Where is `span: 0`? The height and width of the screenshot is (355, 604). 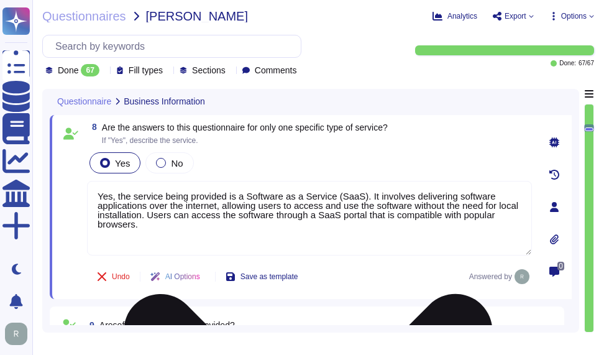
span: 0 is located at coordinates (561, 266).